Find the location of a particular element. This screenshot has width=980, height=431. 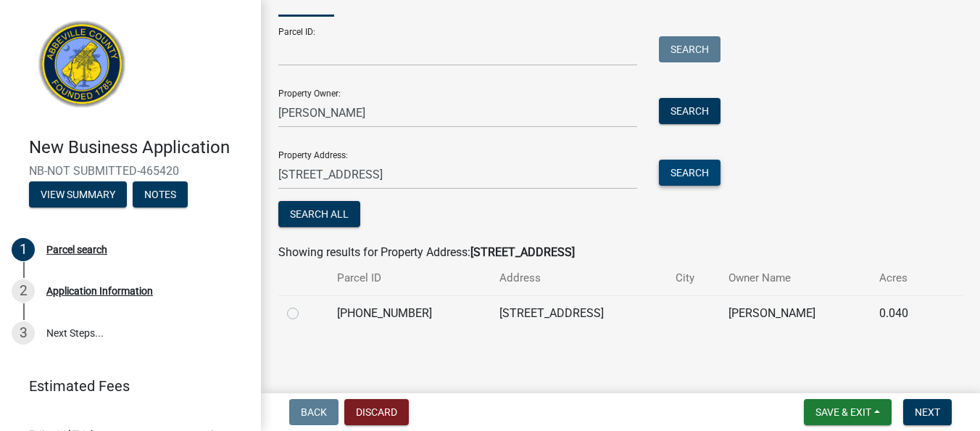

button: Discard is located at coordinates (376, 412).